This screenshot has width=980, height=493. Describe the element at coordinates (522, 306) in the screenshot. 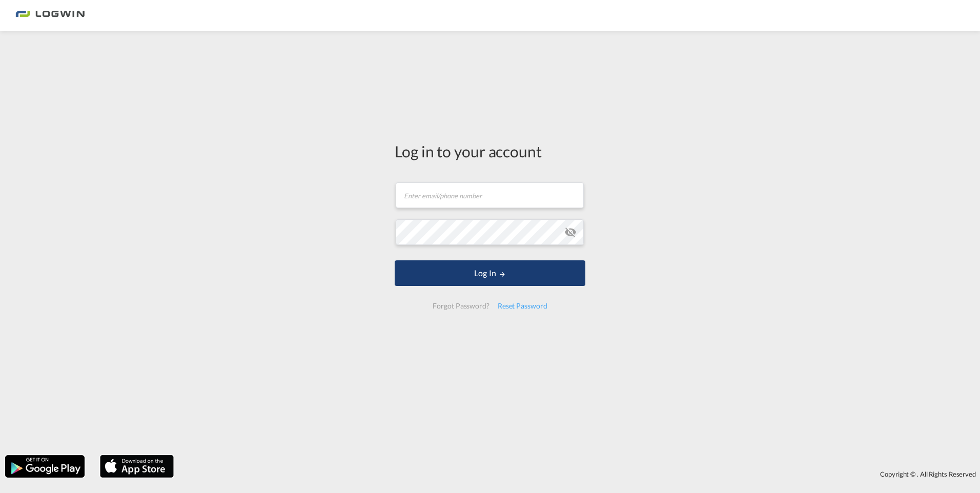

I see `div: Reset Password` at that location.